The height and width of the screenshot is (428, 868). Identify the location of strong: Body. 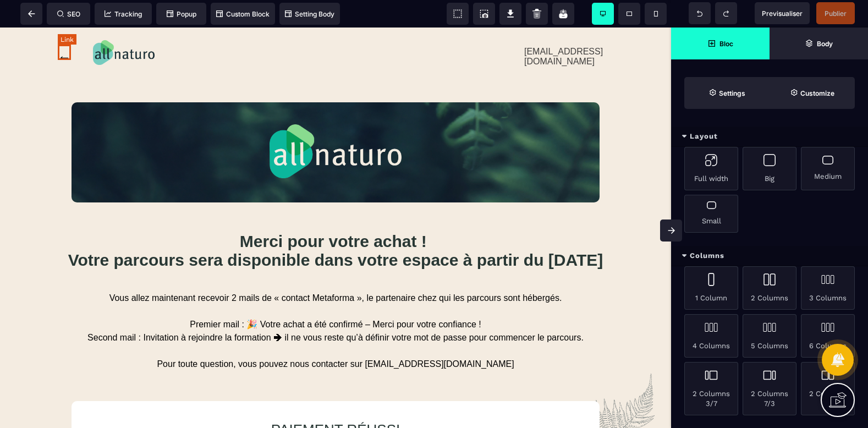
(824, 44).